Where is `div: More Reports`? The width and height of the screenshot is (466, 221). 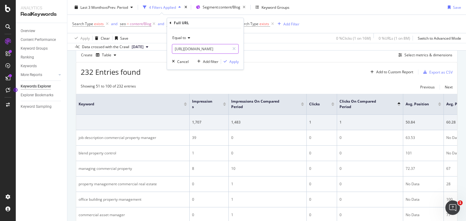
div: More Reports is located at coordinates (31, 75).